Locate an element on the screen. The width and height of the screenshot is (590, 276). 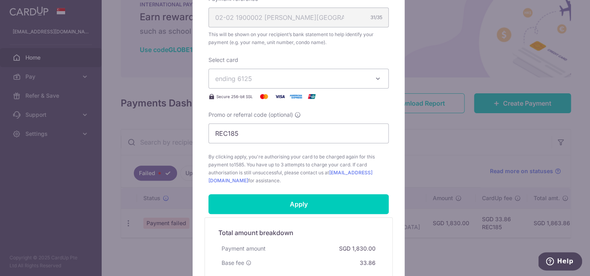
div: SGD 1,830.00 is located at coordinates (357, 248).